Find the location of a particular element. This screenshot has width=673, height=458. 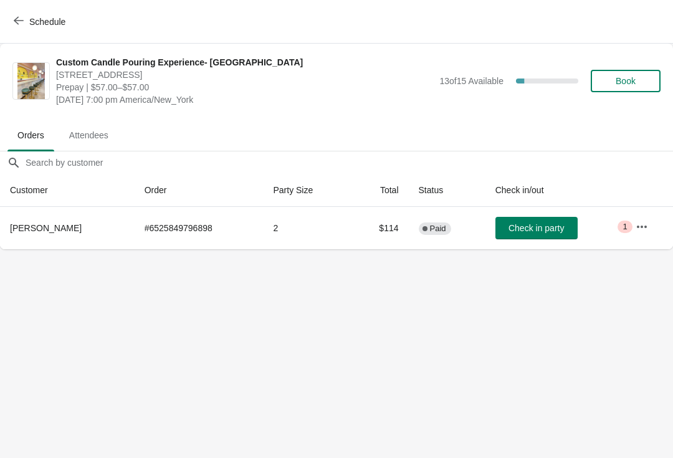

button: Book is located at coordinates (626, 81).